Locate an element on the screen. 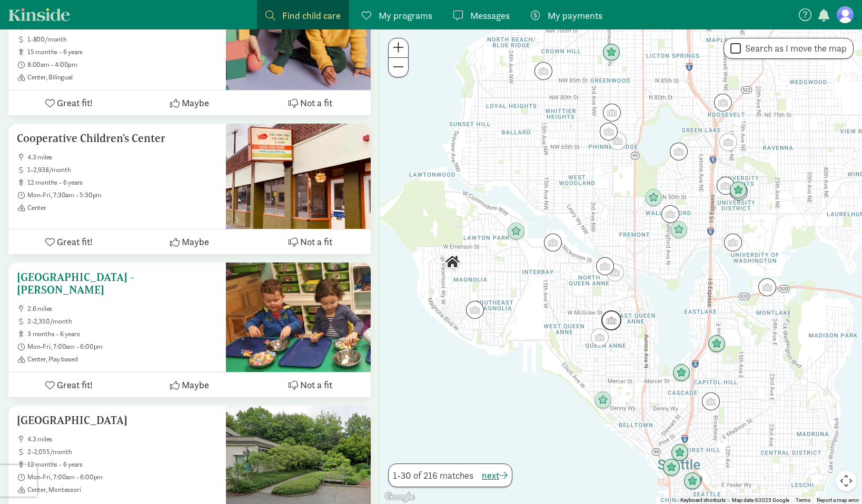  span: Center, Bilingual is located at coordinates (122, 77).